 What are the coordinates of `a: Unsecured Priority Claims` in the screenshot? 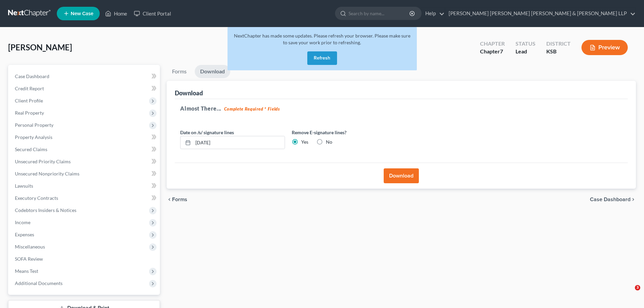 It's located at (84, 162).